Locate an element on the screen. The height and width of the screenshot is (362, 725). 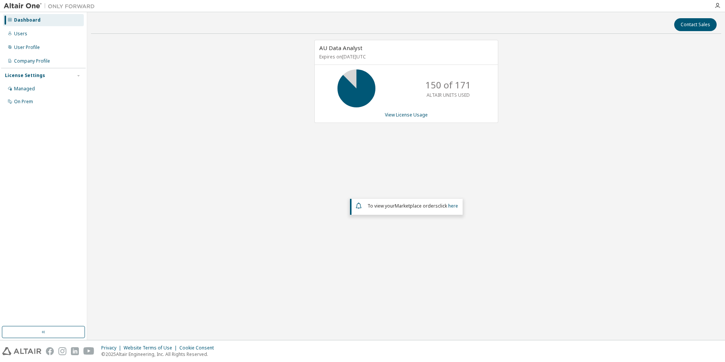
p: 150 of 171 is located at coordinates (448, 85).